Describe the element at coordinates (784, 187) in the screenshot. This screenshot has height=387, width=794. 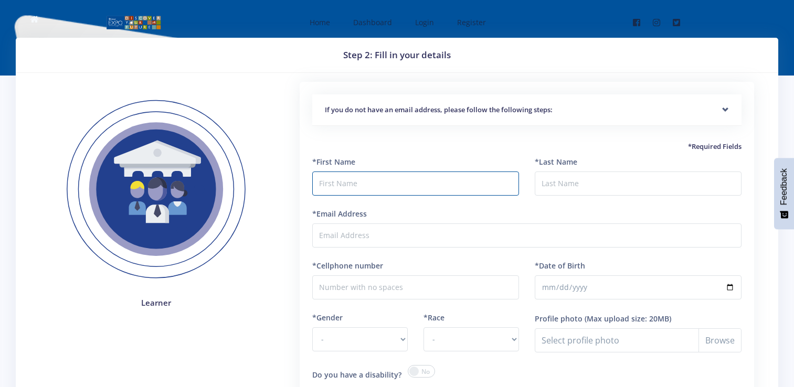
I see `span: Feedback` at that location.